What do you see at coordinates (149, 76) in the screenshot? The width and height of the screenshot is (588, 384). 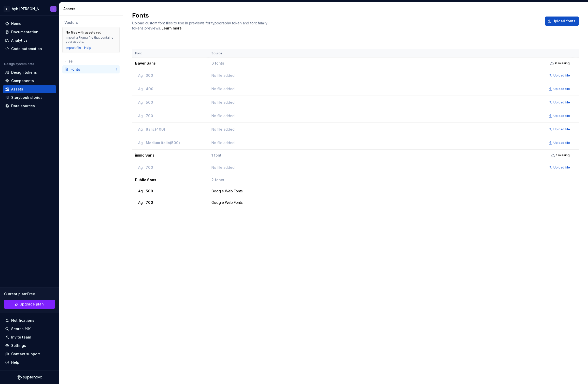 I see `span: 300` at bounding box center [149, 76].